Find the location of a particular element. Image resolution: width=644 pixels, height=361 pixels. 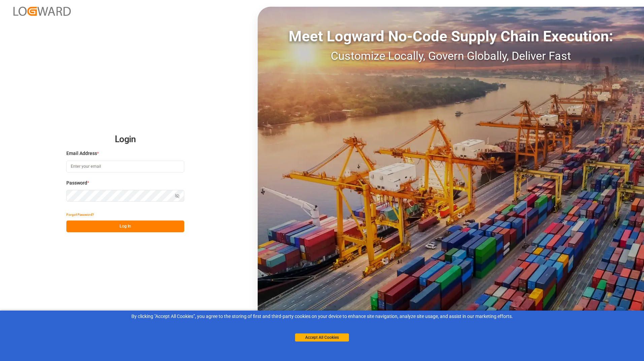

div: Customize Locally, Govern Globally, Deliver Fast is located at coordinates (450, 56).